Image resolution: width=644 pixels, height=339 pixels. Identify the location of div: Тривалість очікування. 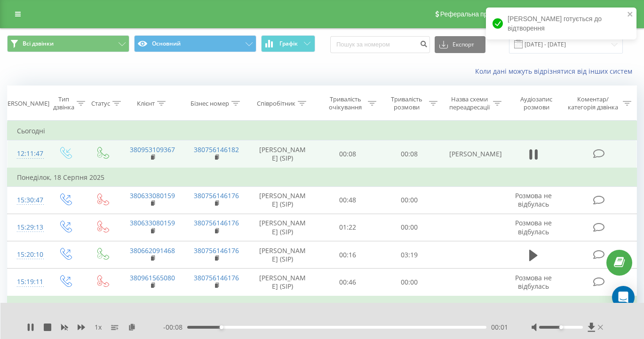
(345, 104).